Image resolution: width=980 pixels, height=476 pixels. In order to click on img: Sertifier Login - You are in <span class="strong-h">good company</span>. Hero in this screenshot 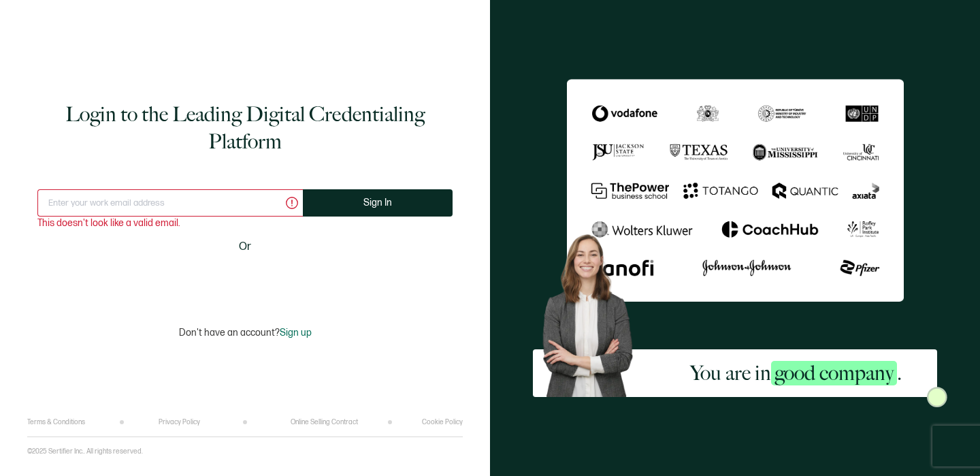, I will do `click(593, 311)`.